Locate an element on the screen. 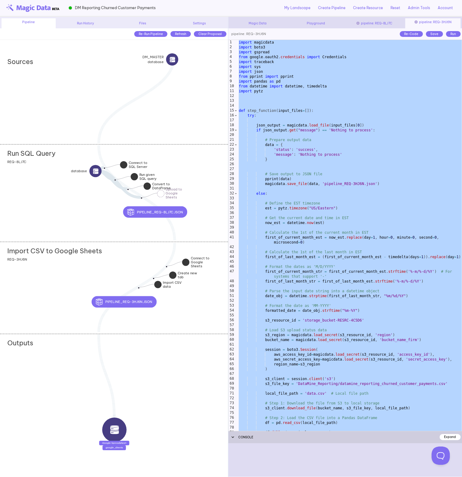  div: Files is located at coordinates (143, 23).